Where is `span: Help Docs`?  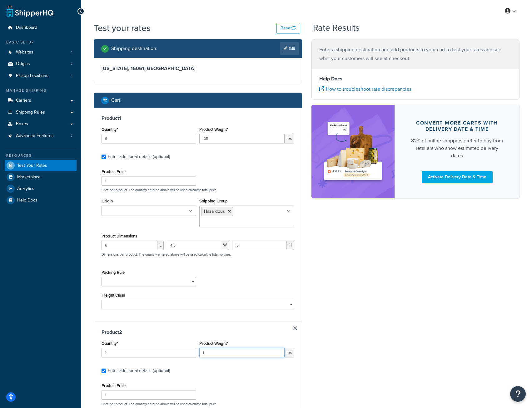 span: Help Docs is located at coordinates (27, 200).